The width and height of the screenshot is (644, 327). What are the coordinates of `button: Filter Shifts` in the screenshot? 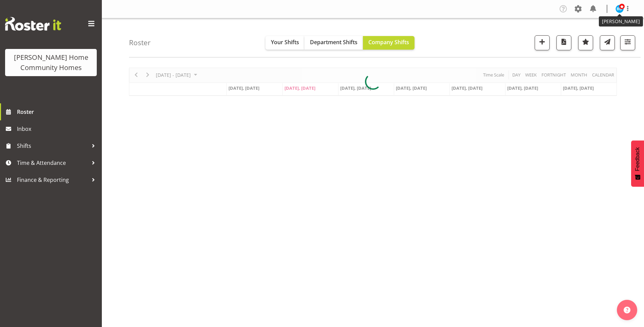 It's located at (627, 43).